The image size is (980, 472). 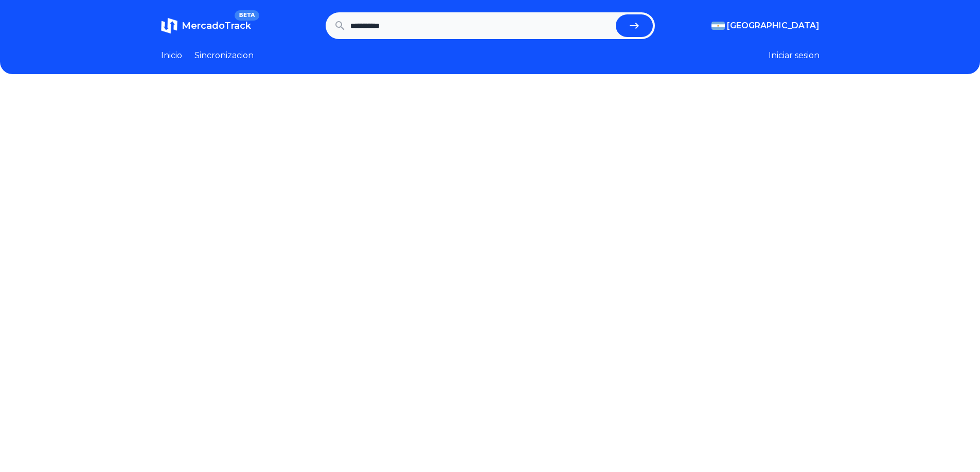 I want to click on img: Argentina, so click(x=718, y=26).